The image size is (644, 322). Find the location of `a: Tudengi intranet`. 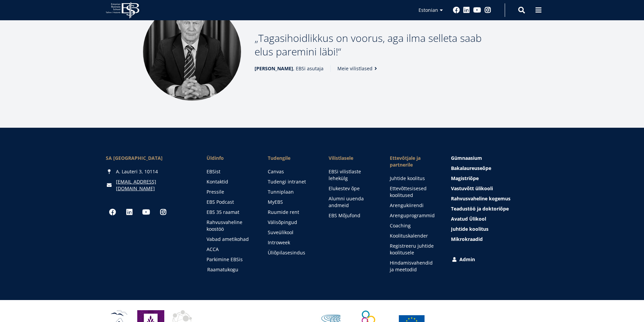

a: Tudengi intranet is located at coordinates (292, 181).